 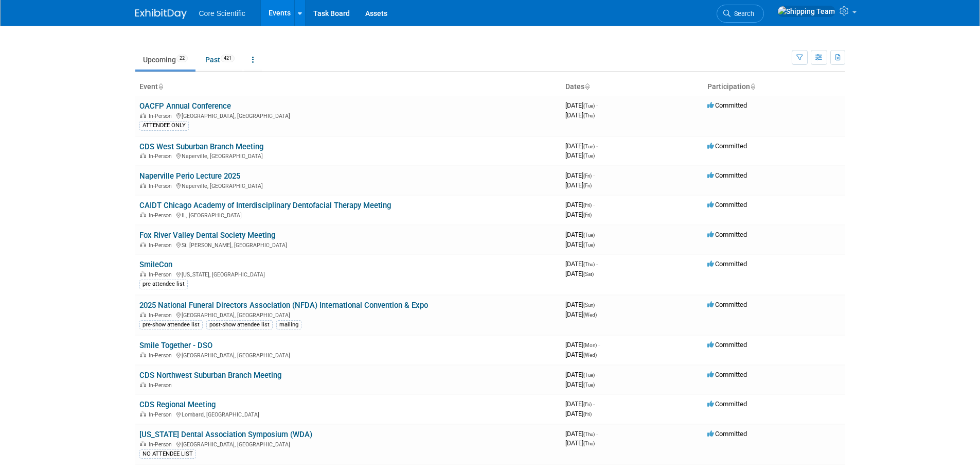 I want to click on div: pre attendee list, so click(x=164, y=284).